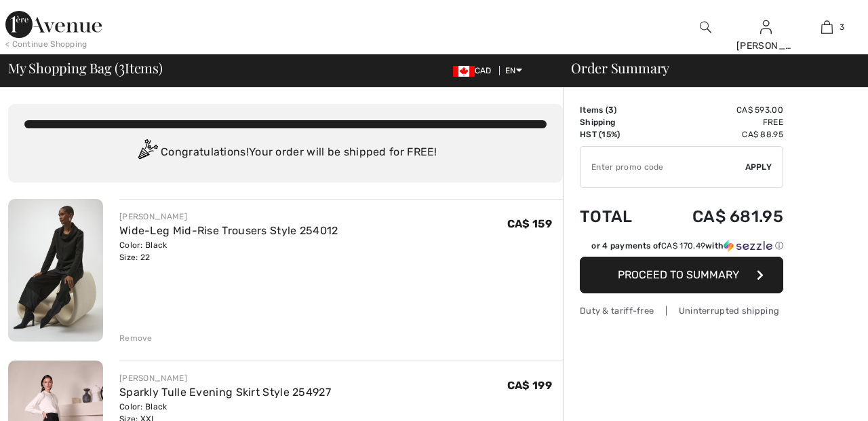 This screenshot has width=868, height=421. What do you see at coordinates (617, 216) in the screenshot?
I see `td: Total` at bounding box center [617, 216].